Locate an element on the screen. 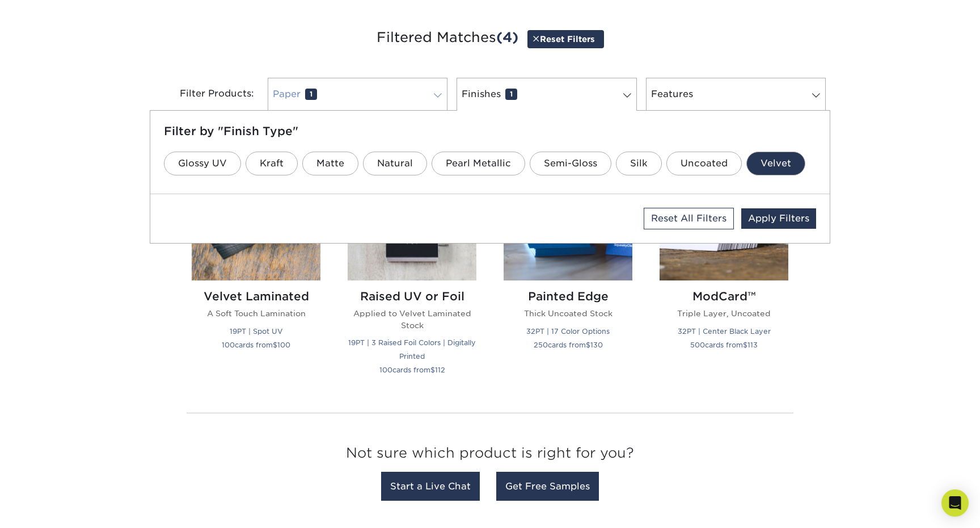  a: Reset Filters is located at coordinates (565, 39).